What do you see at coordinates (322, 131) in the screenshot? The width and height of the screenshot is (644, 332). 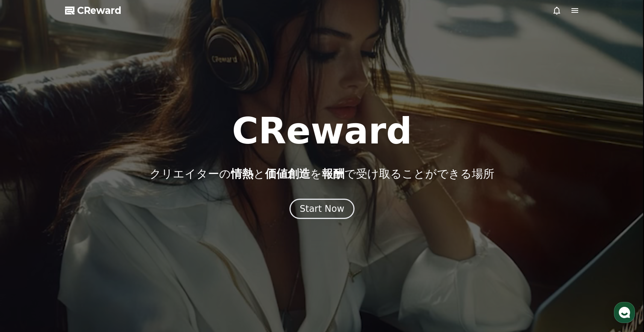 I see `h1: CReward` at bounding box center [322, 131].